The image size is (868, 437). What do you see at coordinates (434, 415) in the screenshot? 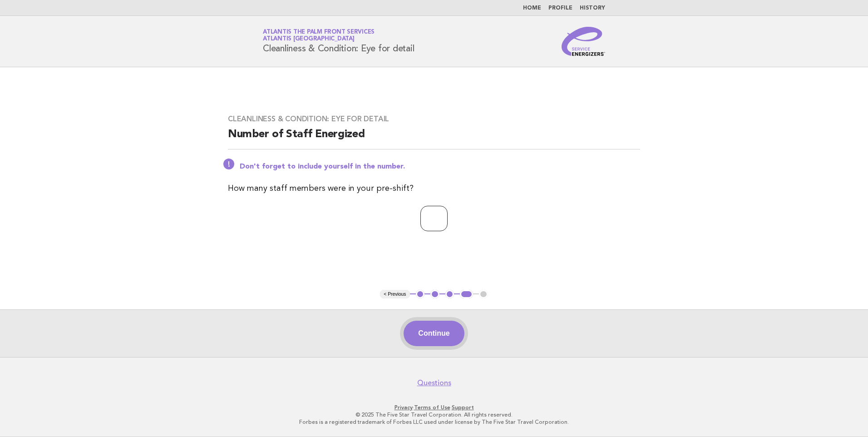
I see `p: © 2025 The Five Star Travel Corporation. All rights reserved.` at bounding box center [434, 415].